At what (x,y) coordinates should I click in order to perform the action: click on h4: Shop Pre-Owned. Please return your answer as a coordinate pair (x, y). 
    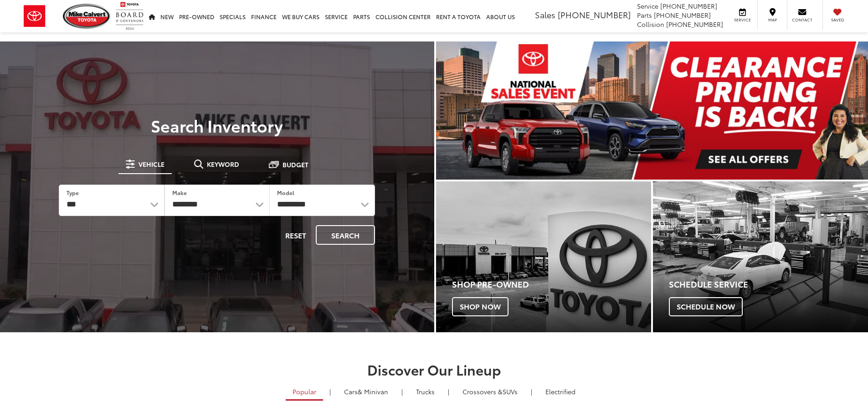
    Looking at the image, I should click on (551, 284).